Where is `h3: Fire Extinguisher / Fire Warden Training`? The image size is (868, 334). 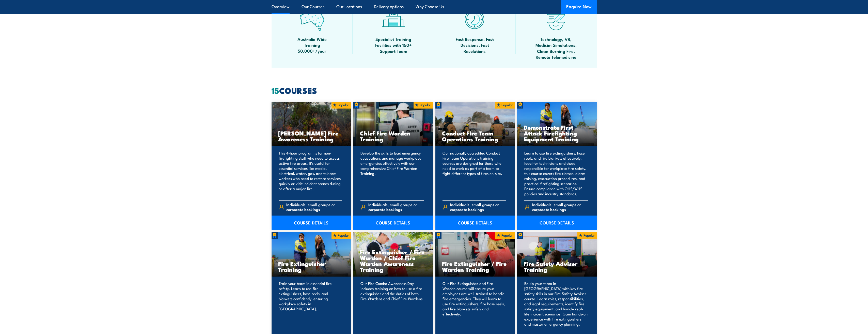 h3: Fire Extinguisher / Fire Warden Training is located at coordinates (475, 267).